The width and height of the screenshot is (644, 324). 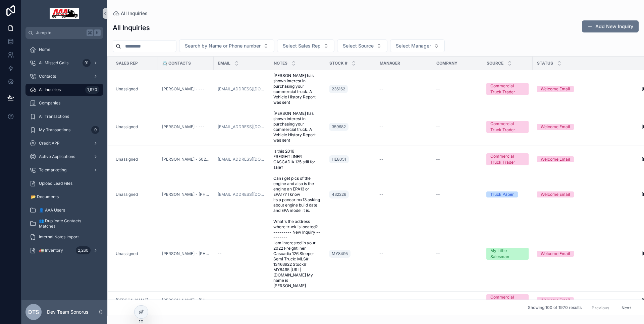 I want to click on span: Credit APP, so click(x=49, y=143).